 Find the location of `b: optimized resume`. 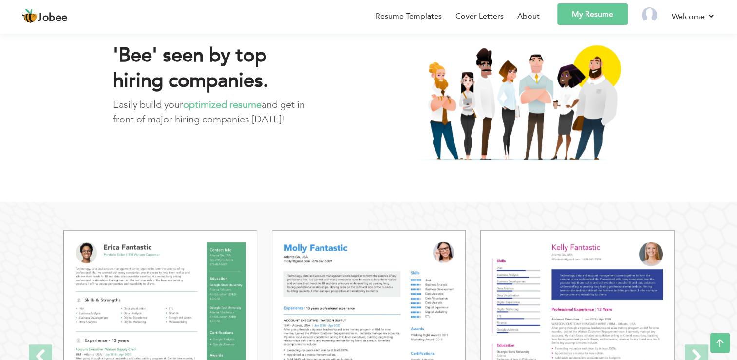

b: optimized resume is located at coordinates (222, 104).